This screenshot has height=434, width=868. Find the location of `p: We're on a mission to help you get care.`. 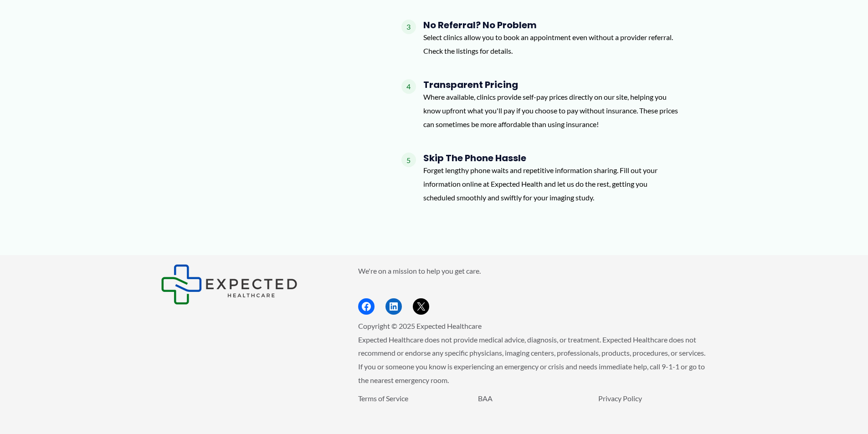

p: We're on a mission to help you get care. is located at coordinates (533, 271).